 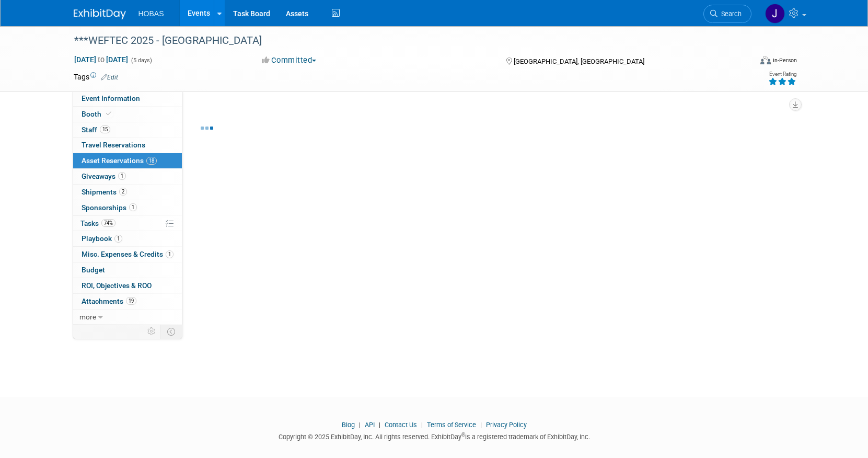 I want to click on td: Toggle Event Tabs, so click(x=171, y=332).